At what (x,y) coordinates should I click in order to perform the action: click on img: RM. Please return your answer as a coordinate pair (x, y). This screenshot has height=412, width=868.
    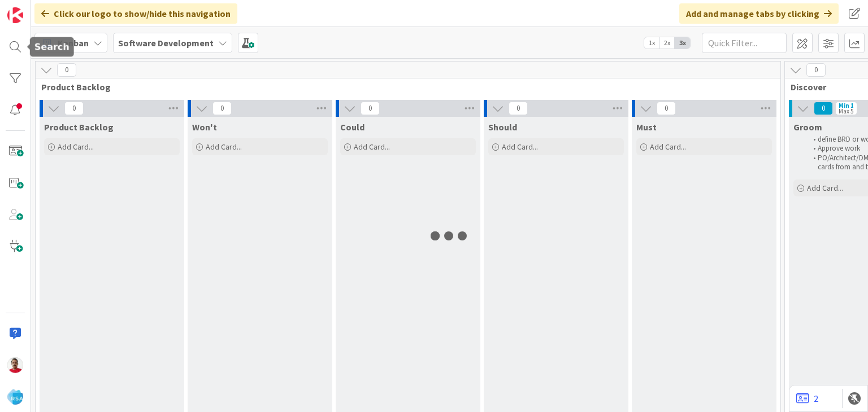
    Looking at the image, I should click on (15, 365).